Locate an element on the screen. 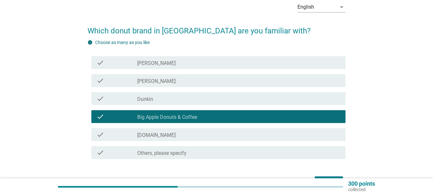 The image size is (433, 195). p: 300 points is located at coordinates (362, 183).